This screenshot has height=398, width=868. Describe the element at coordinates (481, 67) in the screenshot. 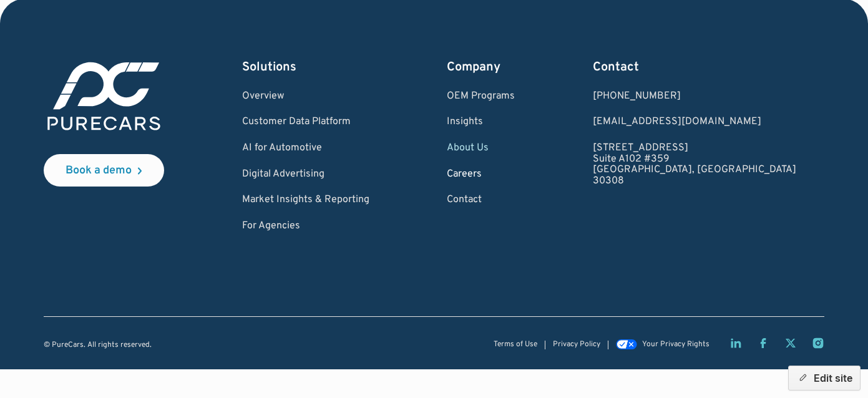

I see `div: Company` at that location.